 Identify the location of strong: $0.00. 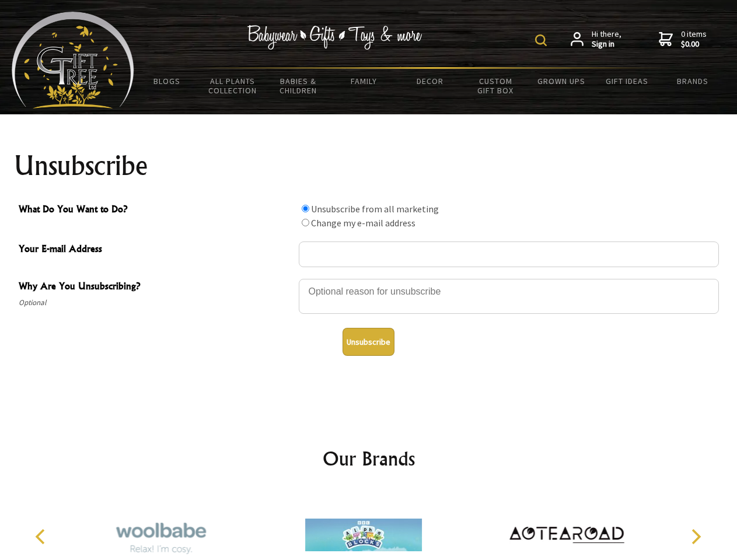
(693, 44).